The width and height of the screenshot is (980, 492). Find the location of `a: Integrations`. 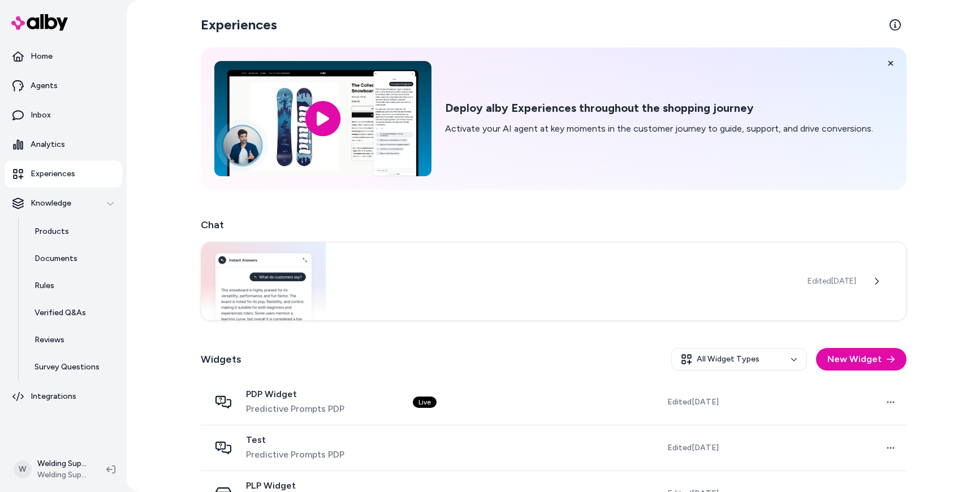

a: Integrations is located at coordinates (64, 397).